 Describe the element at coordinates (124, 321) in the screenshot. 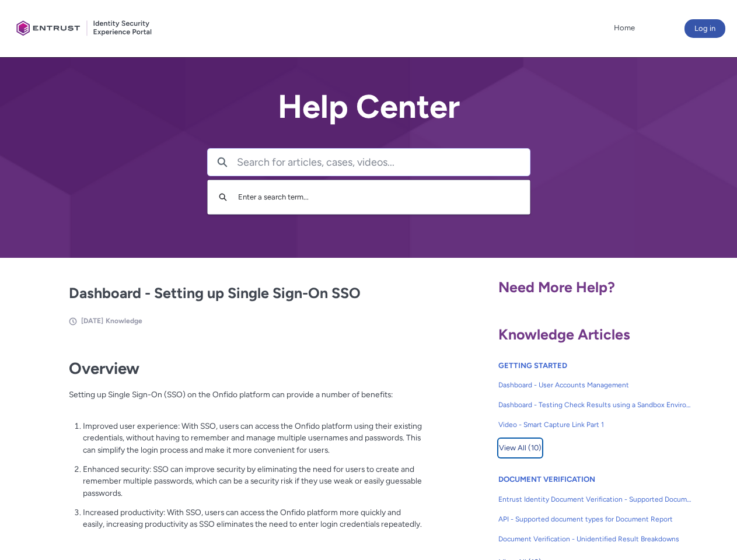

I see `li: Knowledge` at that location.